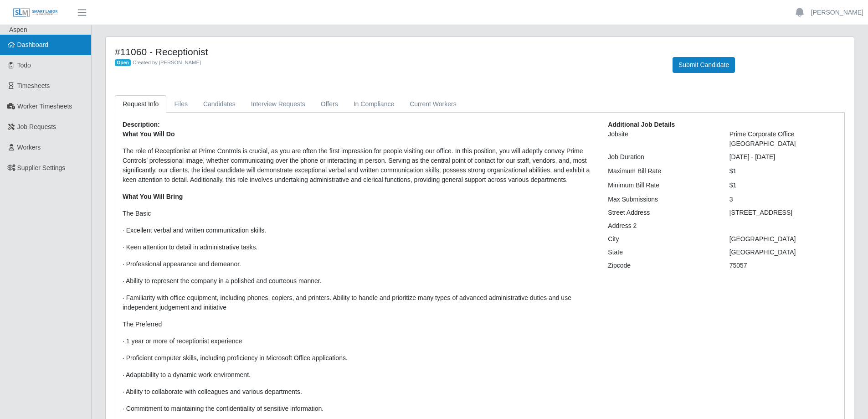  Describe the element at coordinates (358, 303) in the screenshot. I see `p: · Familiarity with office equipment, including phones, copiers, and printers. Ability to handle a...` at that location.